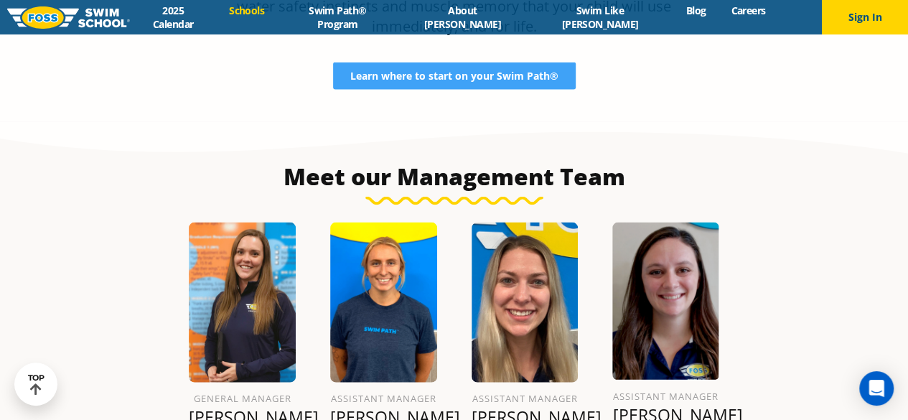 Image resolution: width=908 pixels, height=420 pixels. Describe the element at coordinates (748, 10) in the screenshot. I see `a: Careers` at that location.